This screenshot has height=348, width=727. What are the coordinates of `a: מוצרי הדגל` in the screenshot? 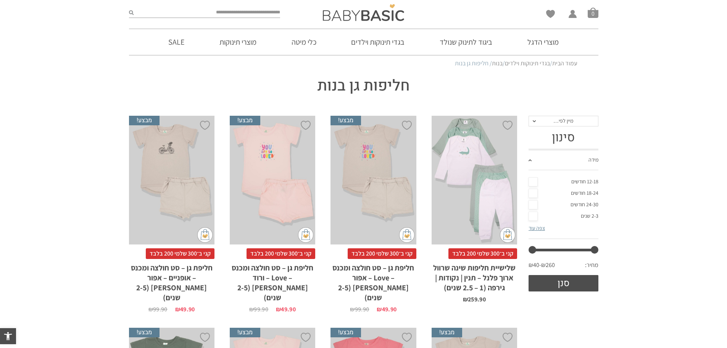 It's located at (543, 42).